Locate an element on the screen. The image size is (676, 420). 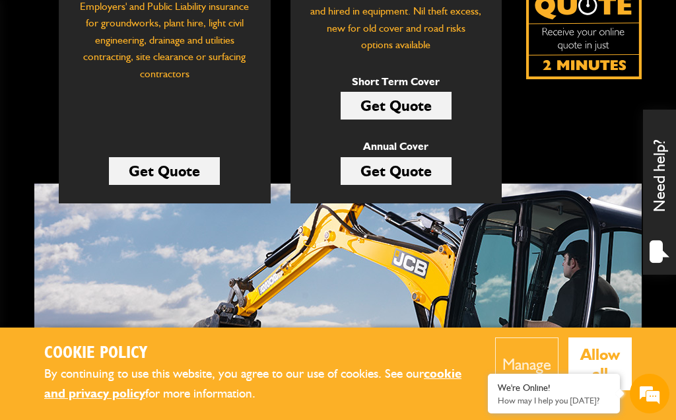
p: How may I help you today? is located at coordinates (554, 400).